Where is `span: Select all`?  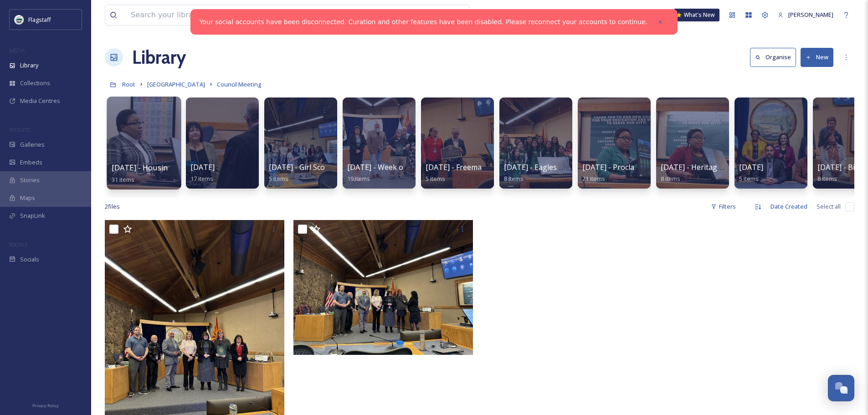
span: Select all is located at coordinates (828, 206).